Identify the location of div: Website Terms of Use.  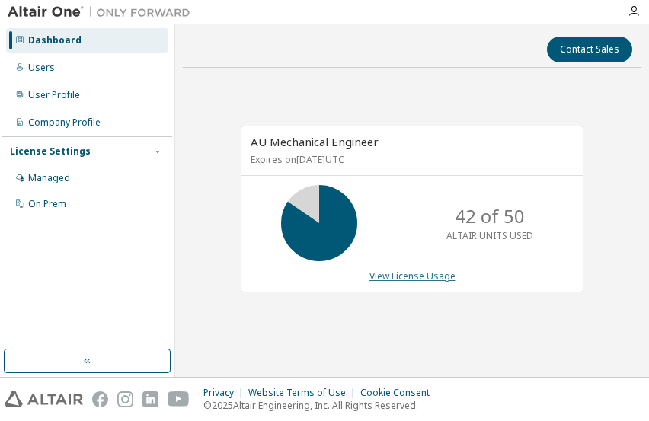
(304, 393).